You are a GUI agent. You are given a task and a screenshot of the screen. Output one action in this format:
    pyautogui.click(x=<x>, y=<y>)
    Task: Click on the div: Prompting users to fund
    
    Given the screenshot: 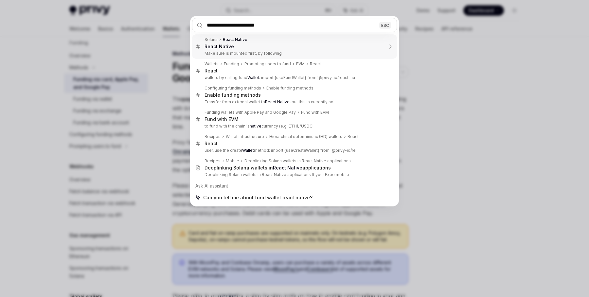 What is the action you would take?
    pyautogui.click(x=268, y=64)
    